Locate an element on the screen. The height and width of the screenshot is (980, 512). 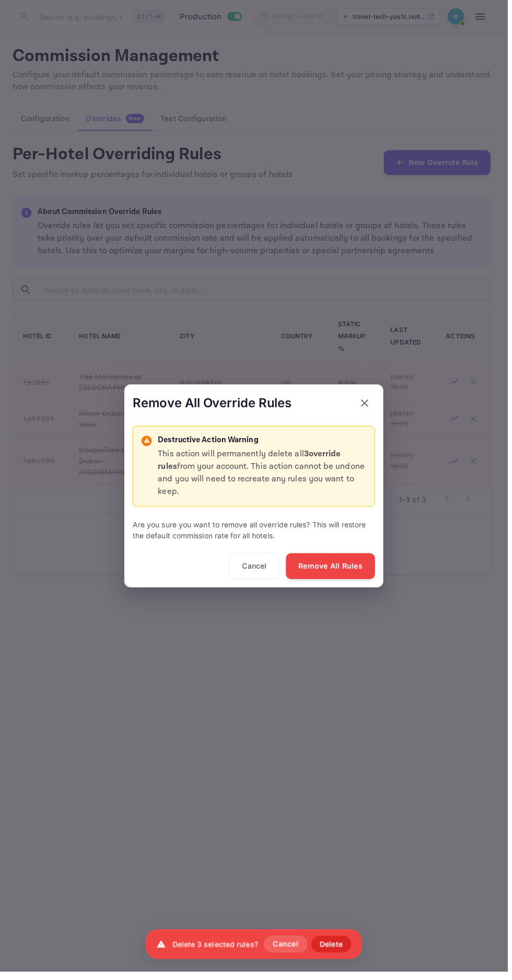
p: Are you sure you want to remove all override rules? This will restore the default commission rate... is located at coordinates (256, 535).